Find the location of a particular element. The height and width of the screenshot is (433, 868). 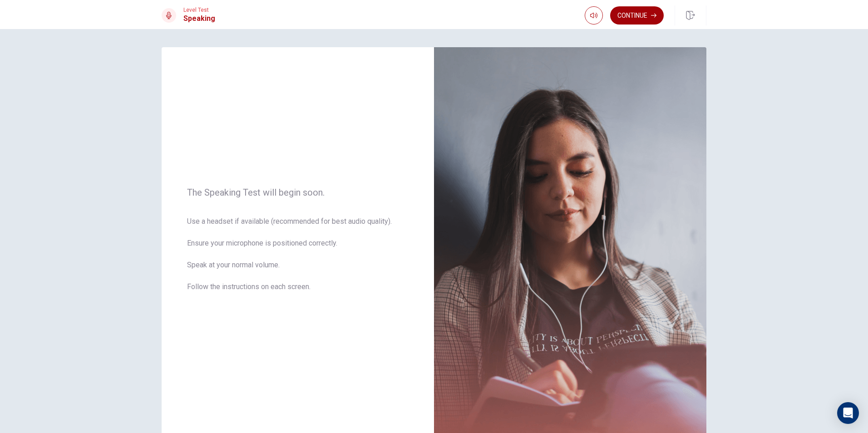

button: Continue is located at coordinates (637, 15).